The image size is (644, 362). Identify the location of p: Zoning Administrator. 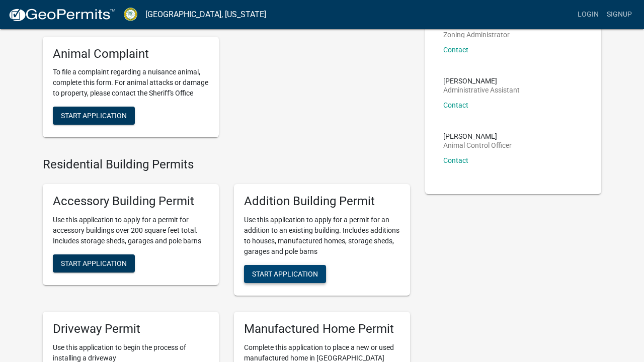
(477, 34).